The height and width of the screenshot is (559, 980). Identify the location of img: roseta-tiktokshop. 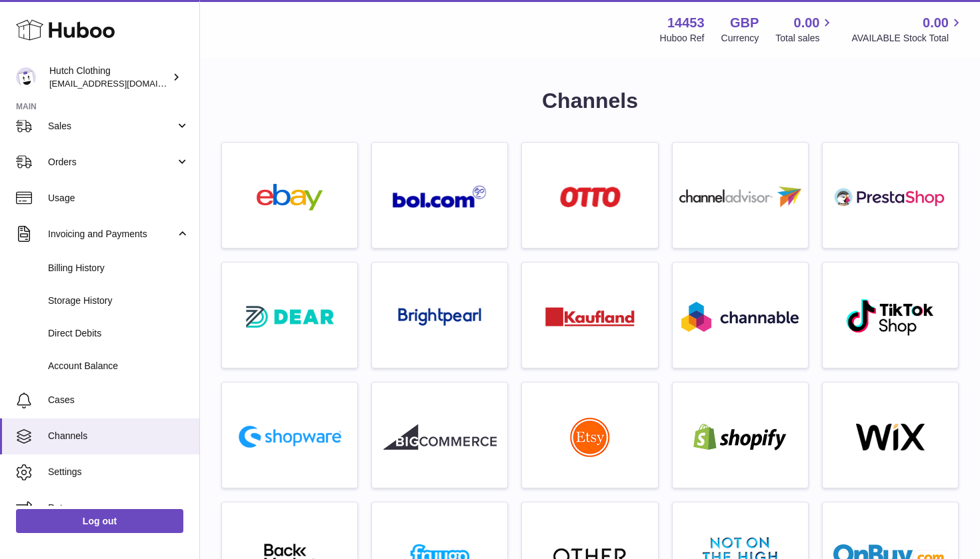
(891, 317).